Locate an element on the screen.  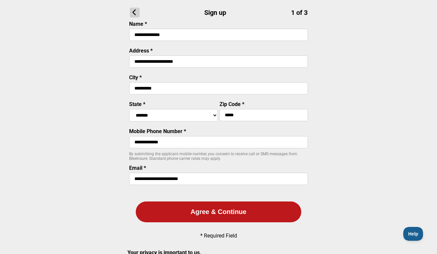
label: Mobile Phone Number * is located at coordinates (158, 131).